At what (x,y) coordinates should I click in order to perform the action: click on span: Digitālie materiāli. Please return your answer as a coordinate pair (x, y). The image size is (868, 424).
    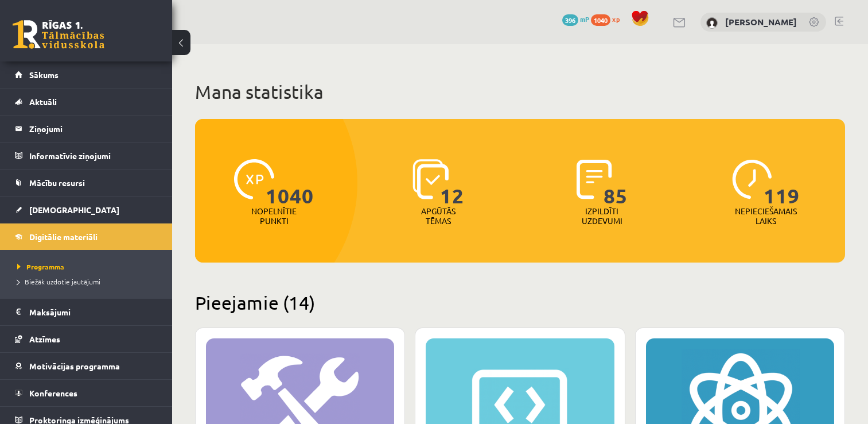
    Looking at the image, I should click on (63, 236).